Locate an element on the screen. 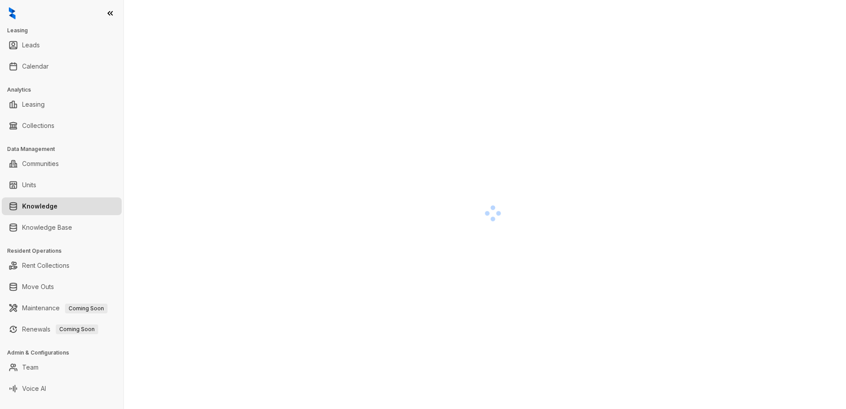 The width and height of the screenshot is (846, 409). li: Calendar is located at coordinates (62, 66).